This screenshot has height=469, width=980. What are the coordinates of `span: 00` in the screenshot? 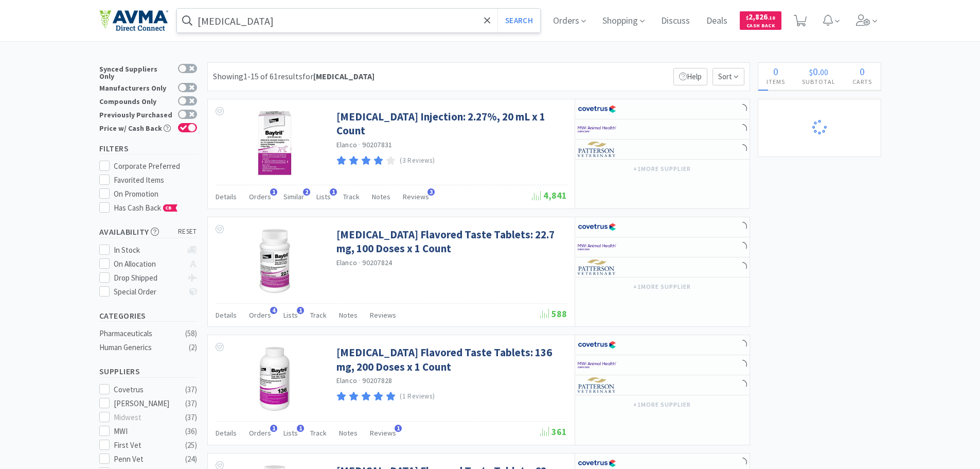 It's located at (824, 72).